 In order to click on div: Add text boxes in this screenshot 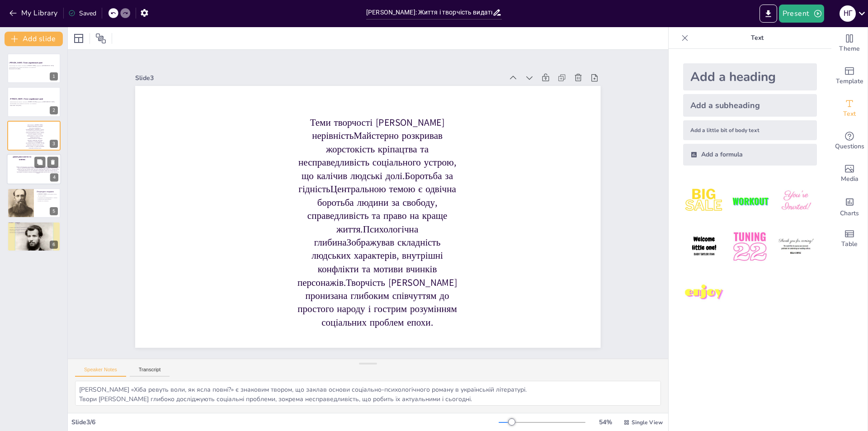, I will do `click(849, 109)`.